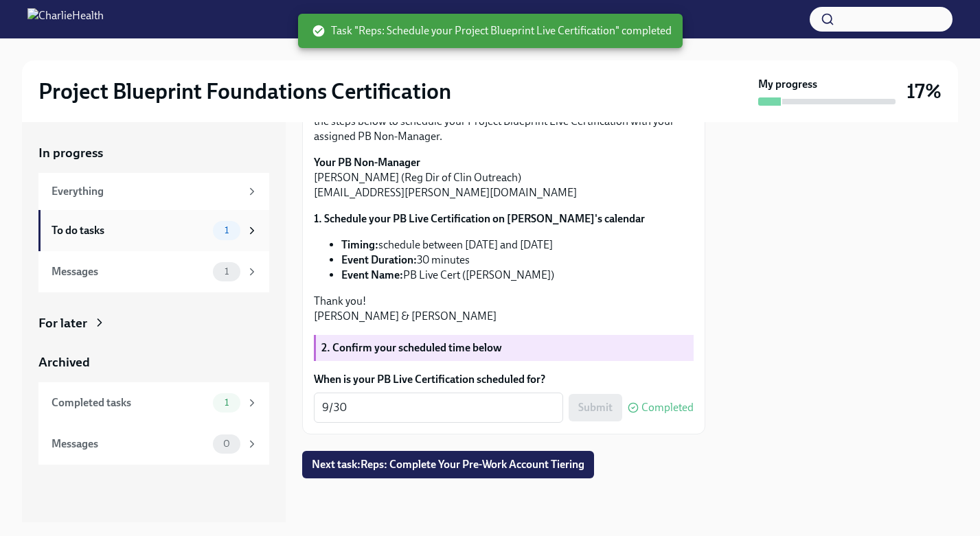  Describe the element at coordinates (367, 162) in the screenshot. I see `strong: Your PB Non-Manager` at that location.